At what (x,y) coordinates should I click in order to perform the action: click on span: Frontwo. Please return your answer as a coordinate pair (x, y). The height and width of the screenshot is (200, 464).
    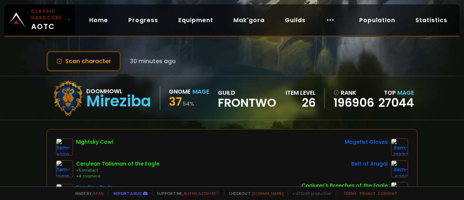
    Looking at the image, I should click on (247, 103).